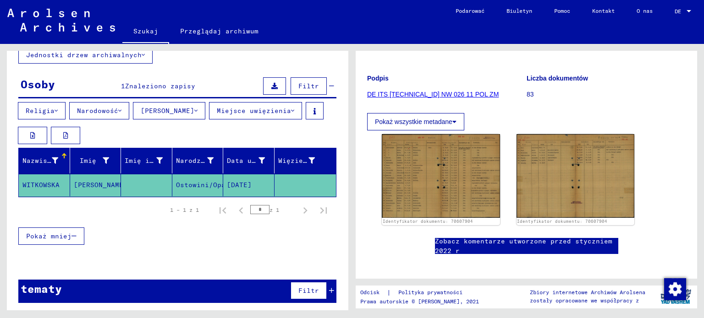 This screenshot has width=704, height=318. Describe the element at coordinates (61, 20) in the screenshot. I see `img: Arolsen_neg.svg` at that location.